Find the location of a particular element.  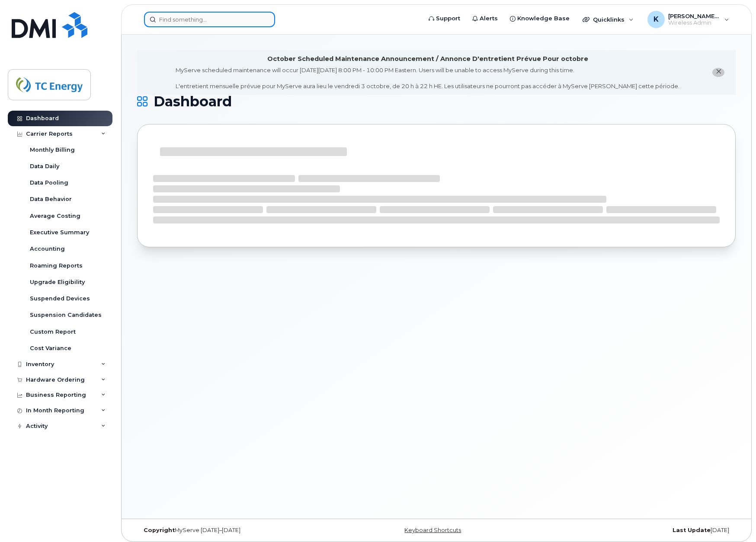

span: Dashboard is located at coordinates (193, 102).